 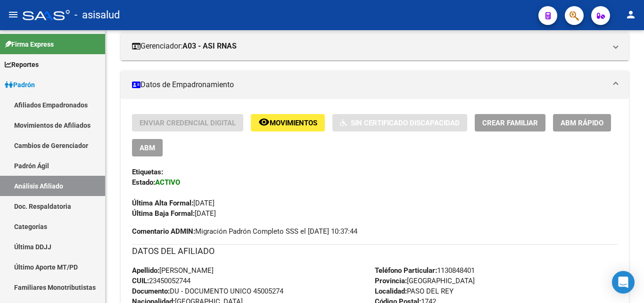 What do you see at coordinates (97, 15) in the screenshot?
I see `span: - asisalud` at bounding box center [97, 15].